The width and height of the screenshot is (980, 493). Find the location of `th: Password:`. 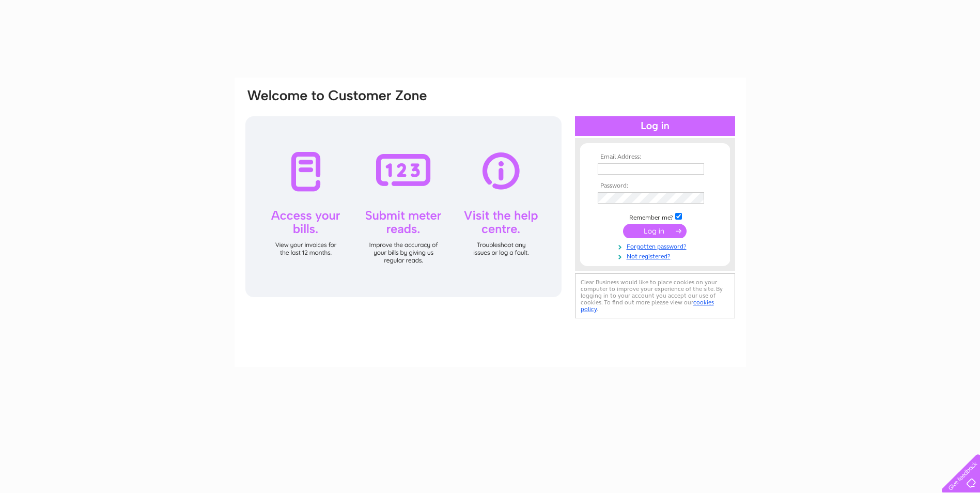

th: Password: is located at coordinates (656, 186).